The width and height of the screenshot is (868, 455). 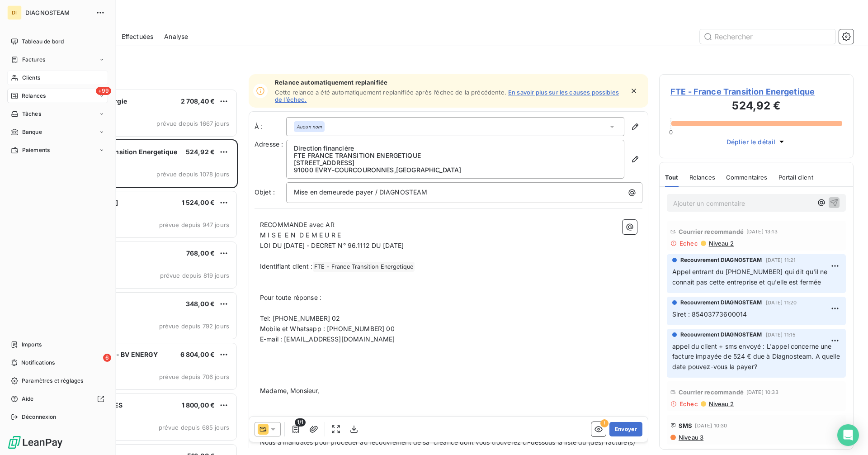 What do you see at coordinates (848, 435) in the screenshot?
I see `div: Open Intercom Messenger` at bounding box center [848, 435].